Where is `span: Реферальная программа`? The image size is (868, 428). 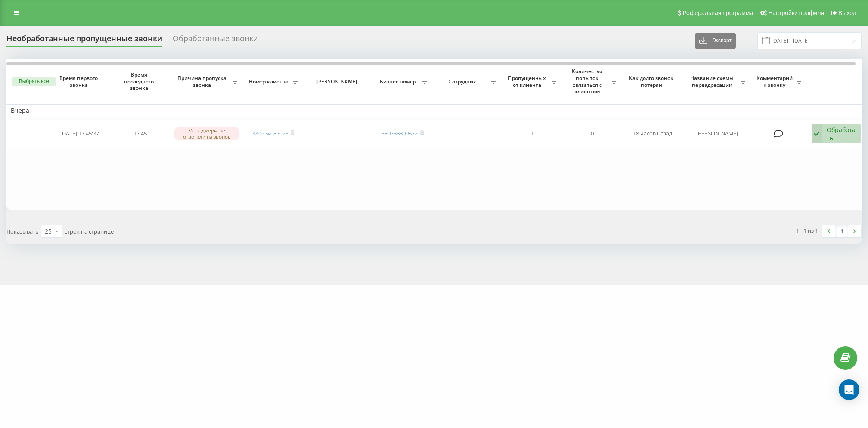
span: Реферальная программа is located at coordinates (718, 13).